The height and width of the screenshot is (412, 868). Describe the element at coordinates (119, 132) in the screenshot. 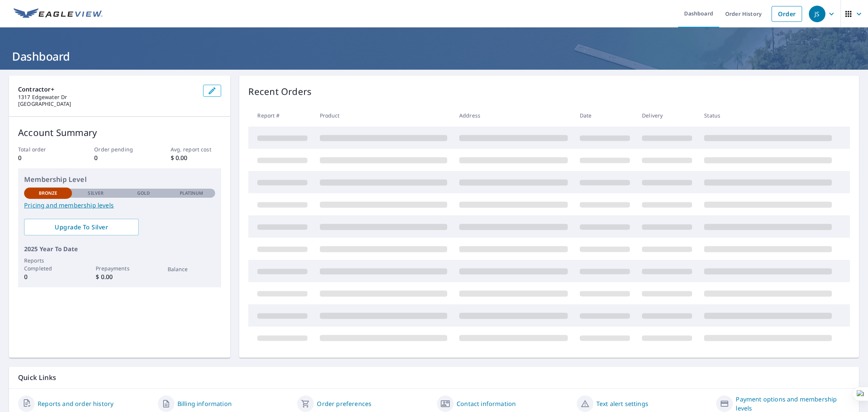

I see `p: Account Summary` at that location.